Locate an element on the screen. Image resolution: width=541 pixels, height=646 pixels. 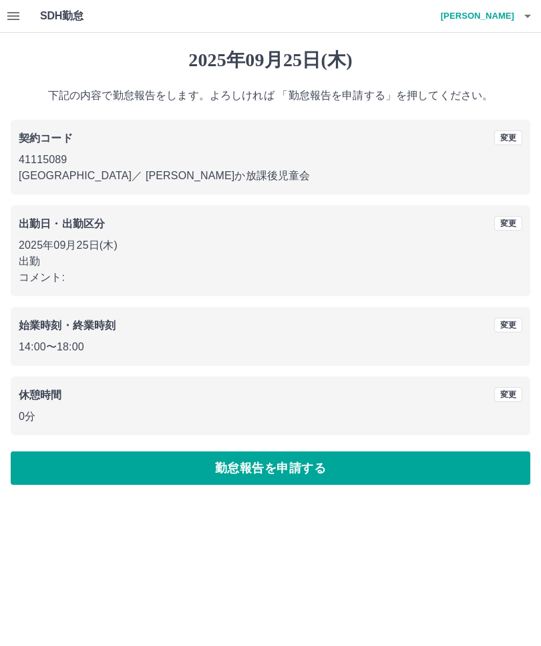
p: 41115089 is located at coordinates (271, 160).